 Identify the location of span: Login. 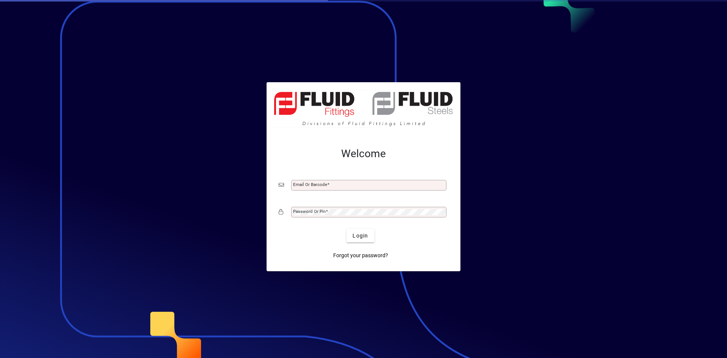
(360, 236).